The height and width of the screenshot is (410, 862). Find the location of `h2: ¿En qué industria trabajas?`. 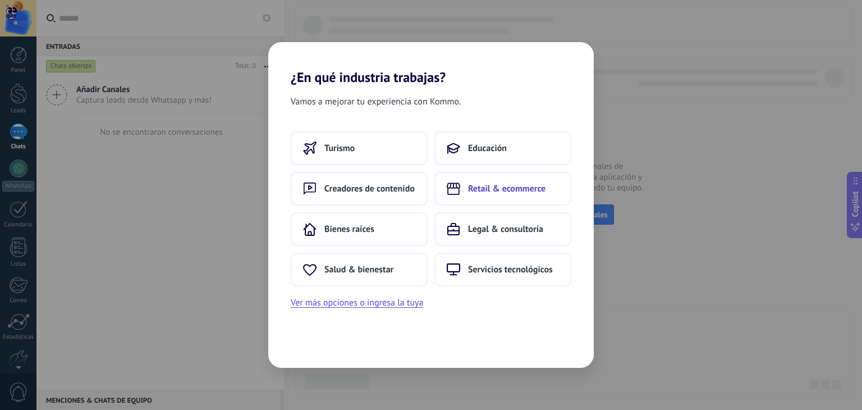

h2: ¿En qué industria trabajas? is located at coordinates (431, 63).